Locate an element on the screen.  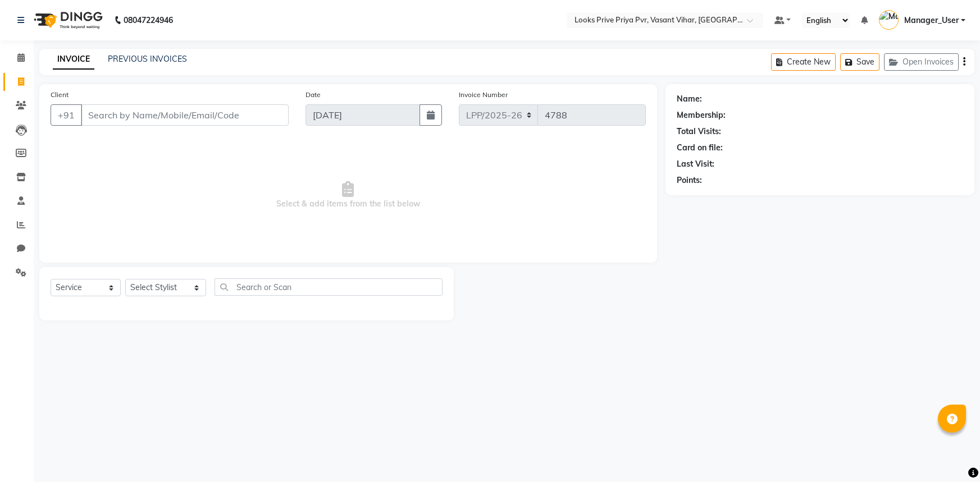
button: Save is located at coordinates (860, 62).